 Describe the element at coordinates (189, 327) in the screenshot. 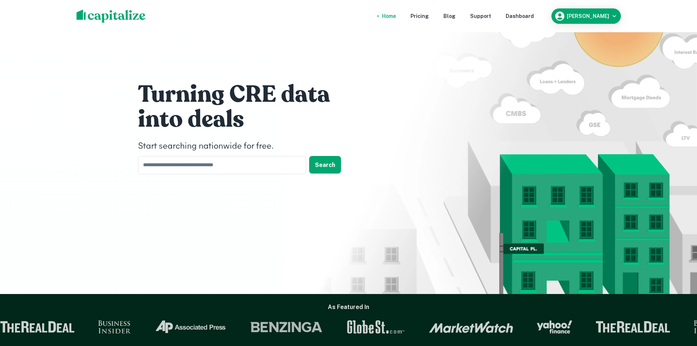

I see `img: Associated Press` at that location.